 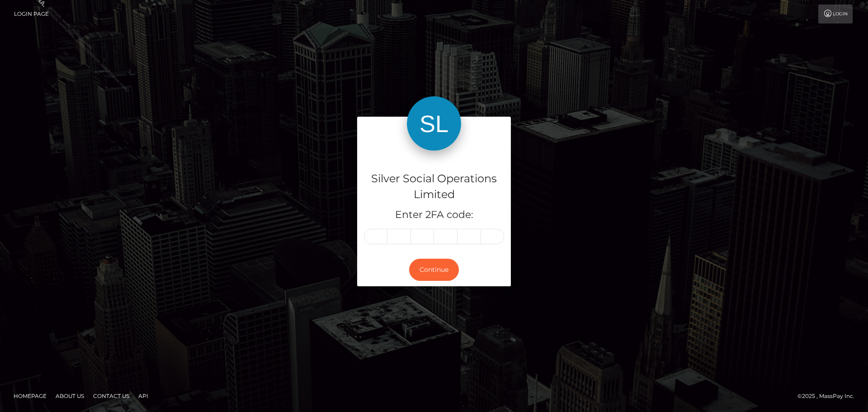 I want to click on a: Login, so click(x=836, y=14).